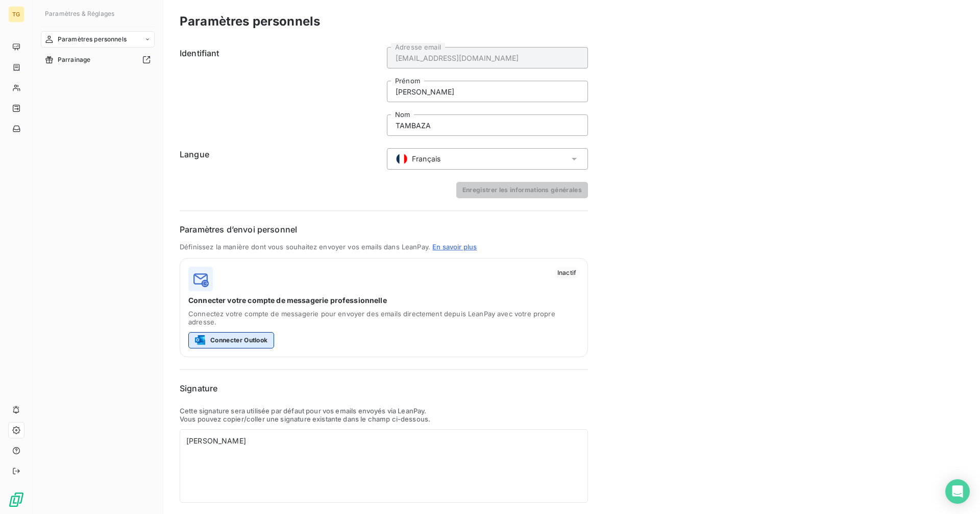 Image resolution: width=980 pixels, height=514 pixels. What do you see at coordinates (305, 247) in the screenshot?
I see `span: Définissez la manière dont vous souhaitez envoyer vos emails dans LeanPay.` at bounding box center [305, 247].